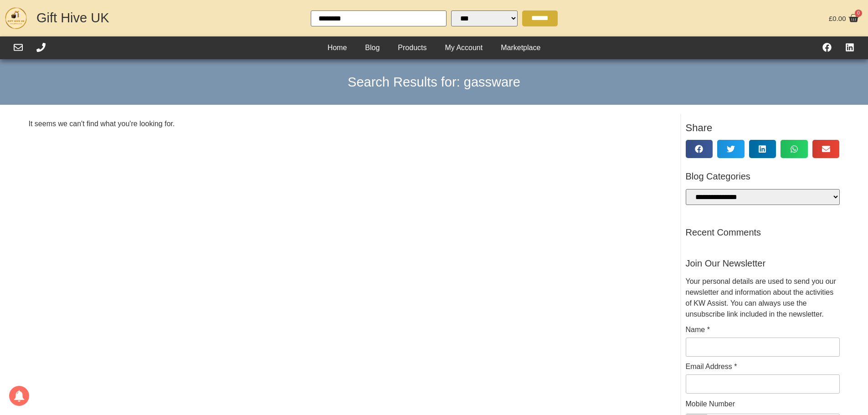 The height and width of the screenshot is (415, 868). I want to click on bdi: 0.00, so click(837, 18).